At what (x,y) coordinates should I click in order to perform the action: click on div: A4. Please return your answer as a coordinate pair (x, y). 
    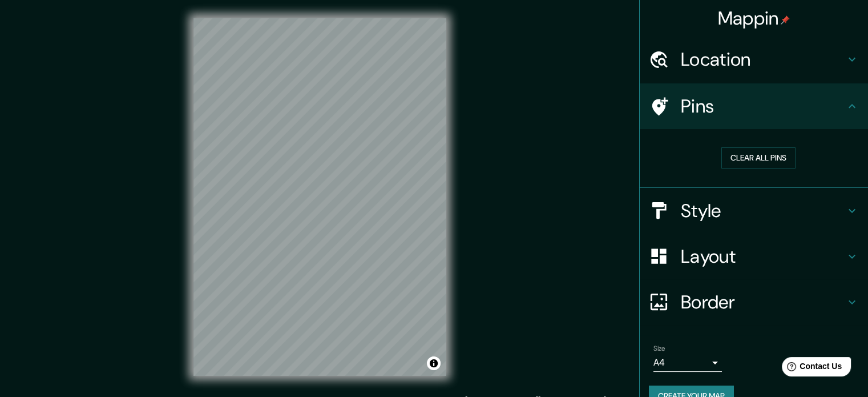
    Looking at the image, I should click on (688, 362).